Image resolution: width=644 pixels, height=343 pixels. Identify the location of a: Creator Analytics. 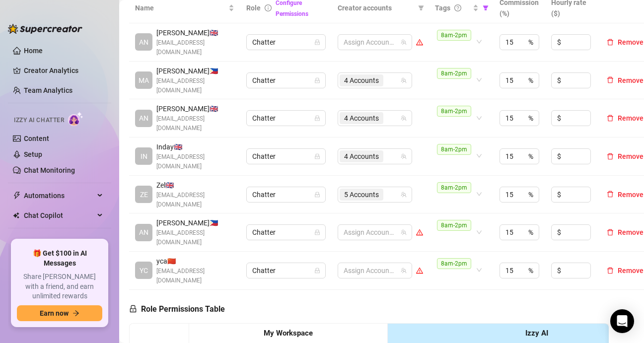
(64, 71).